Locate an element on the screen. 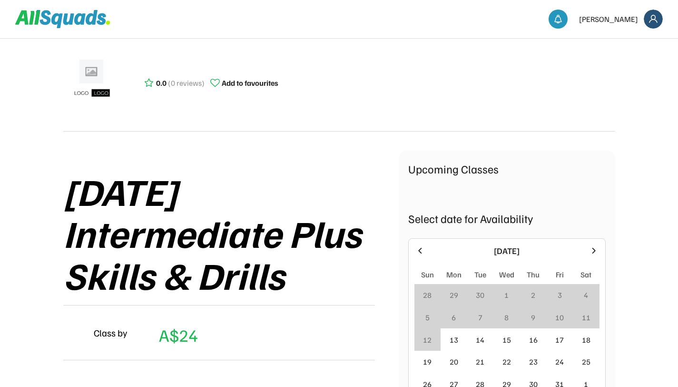 Image resolution: width=678 pixels, height=387 pixels. div: 19 is located at coordinates (428, 361).